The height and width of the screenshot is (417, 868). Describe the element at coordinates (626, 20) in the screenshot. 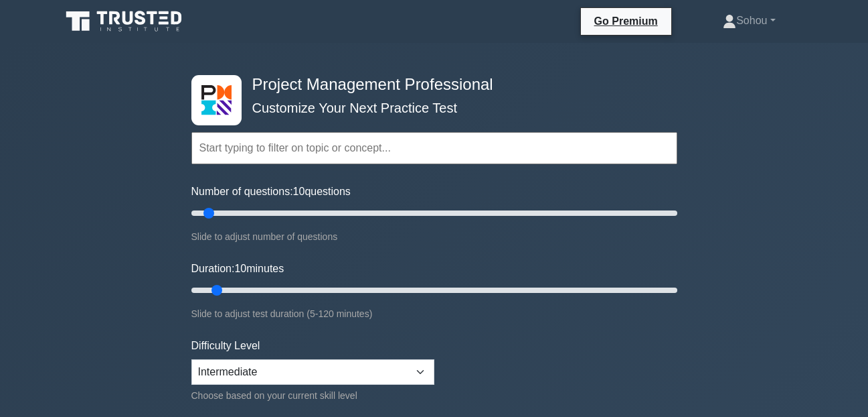

I see `a: Go Premium` at that location.